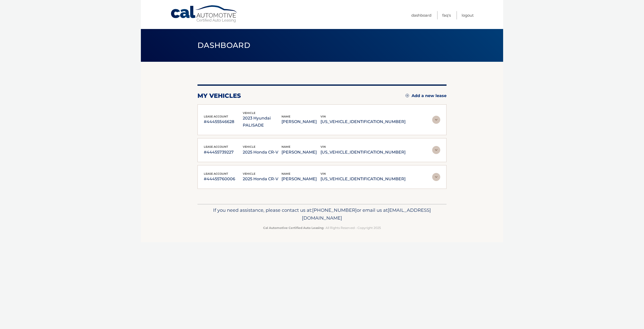 This screenshot has height=329, width=644. Describe the element at coordinates (294, 227) in the screenshot. I see `strong: Cal Automotive Certified Auto Leasing` at that location.